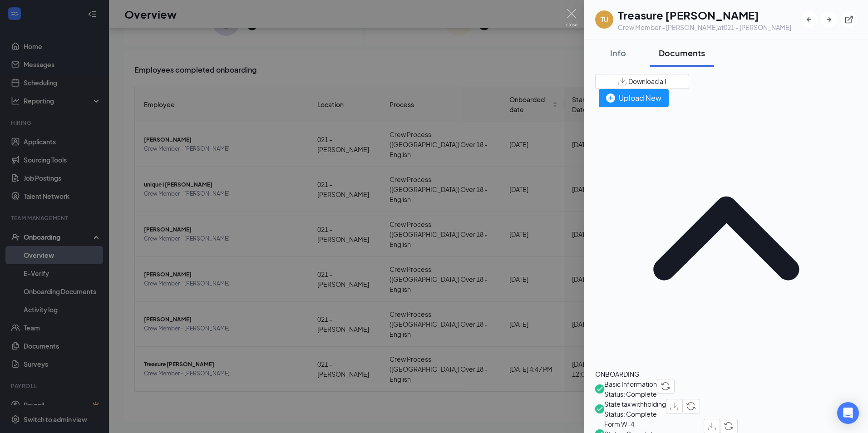  I want to click on button: ArrowRight, so click(829, 19).